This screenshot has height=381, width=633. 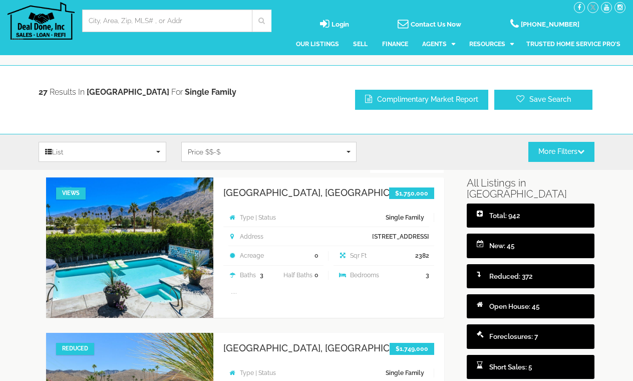 What do you see at coordinates (242, 275) in the screenshot?
I see `strong: Baths` at bounding box center [242, 275].